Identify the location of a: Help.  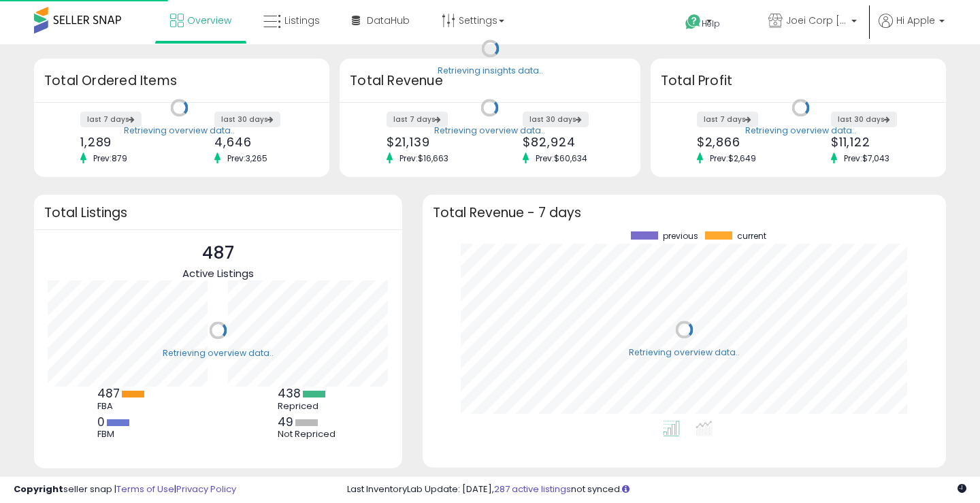
(711, 24).